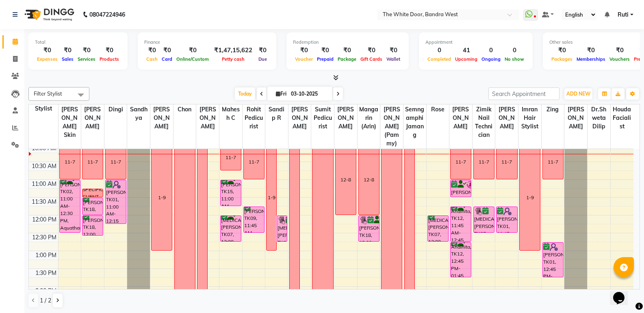 The width and height of the screenshot is (644, 313). Describe the element at coordinates (262, 59) in the screenshot. I see `span: Due` at that location.